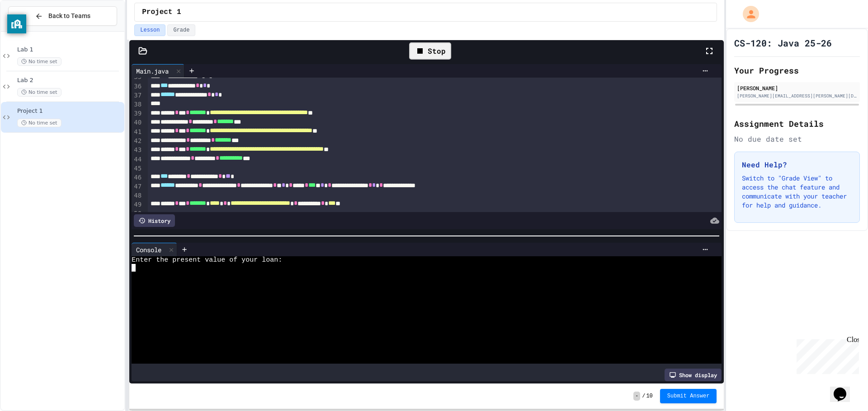 The height and width of the screenshot is (411, 868). What do you see at coordinates (137, 178) in the screenshot?
I see `div: 46` at bounding box center [137, 178].